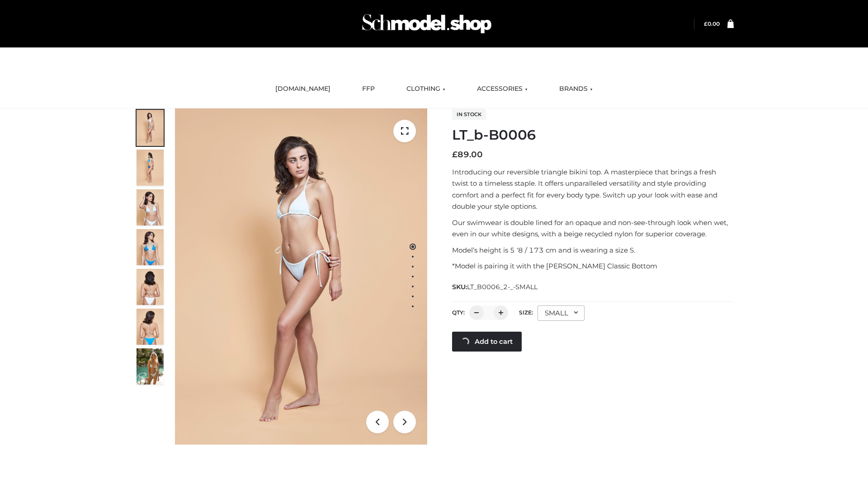 The image size is (868, 488). What do you see at coordinates (369, 89) in the screenshot?
I see `a: FFP` at bounding box center [369, 89].